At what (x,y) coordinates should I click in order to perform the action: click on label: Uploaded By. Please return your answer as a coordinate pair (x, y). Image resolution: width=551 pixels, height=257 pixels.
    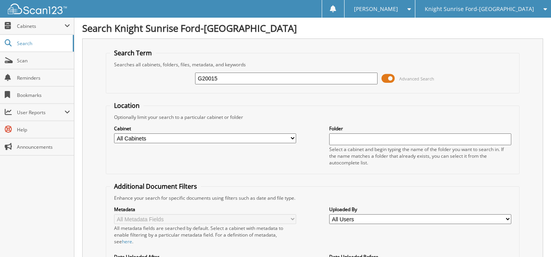
    Looking at the image, I should click on (420, 209).